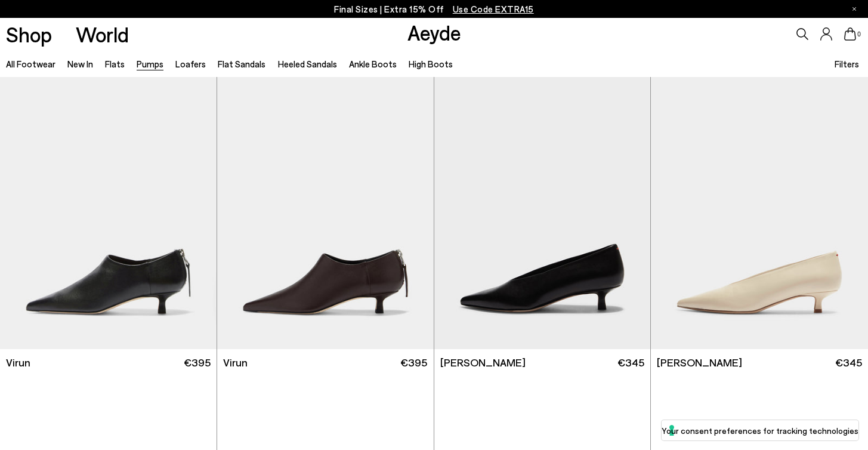  Describe the element at coordinates (434, 32) in the screenshot. I see `a: Aeyde` at that location.